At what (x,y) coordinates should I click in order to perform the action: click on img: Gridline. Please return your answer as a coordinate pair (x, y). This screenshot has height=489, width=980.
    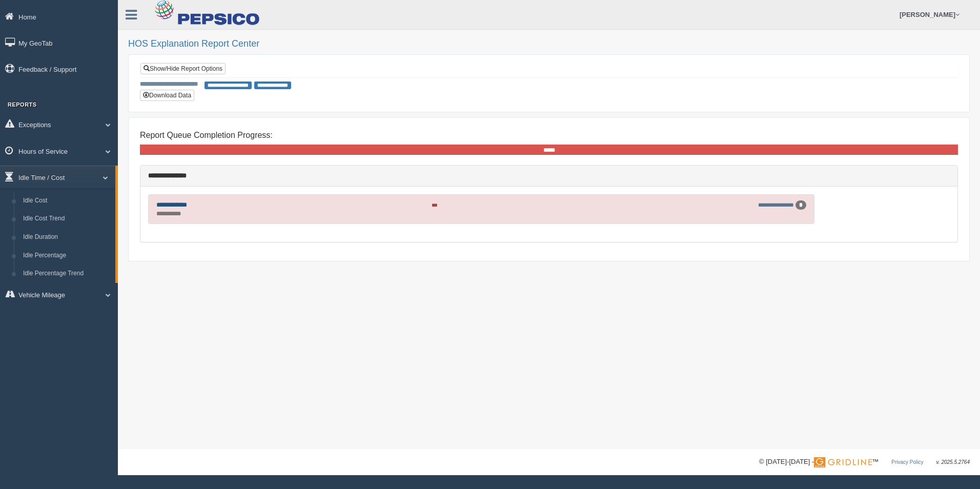
    Looking at the image, I should click on (843, 462).